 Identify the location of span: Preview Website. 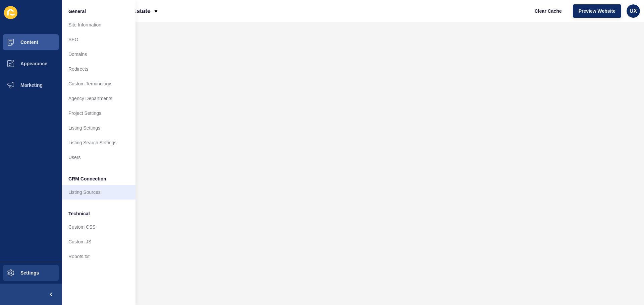
(597, 11).